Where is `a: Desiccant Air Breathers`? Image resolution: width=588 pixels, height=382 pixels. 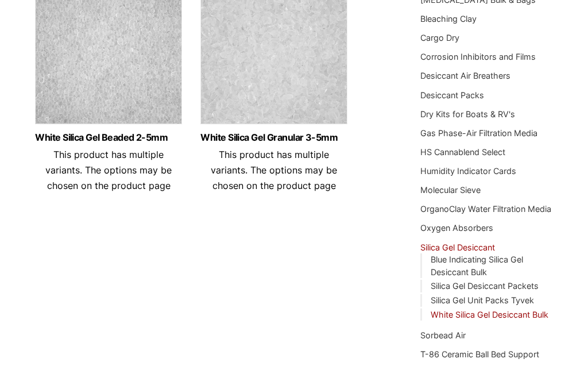 a: Desiccant Air Breathers is located at coordinates (465, 75).